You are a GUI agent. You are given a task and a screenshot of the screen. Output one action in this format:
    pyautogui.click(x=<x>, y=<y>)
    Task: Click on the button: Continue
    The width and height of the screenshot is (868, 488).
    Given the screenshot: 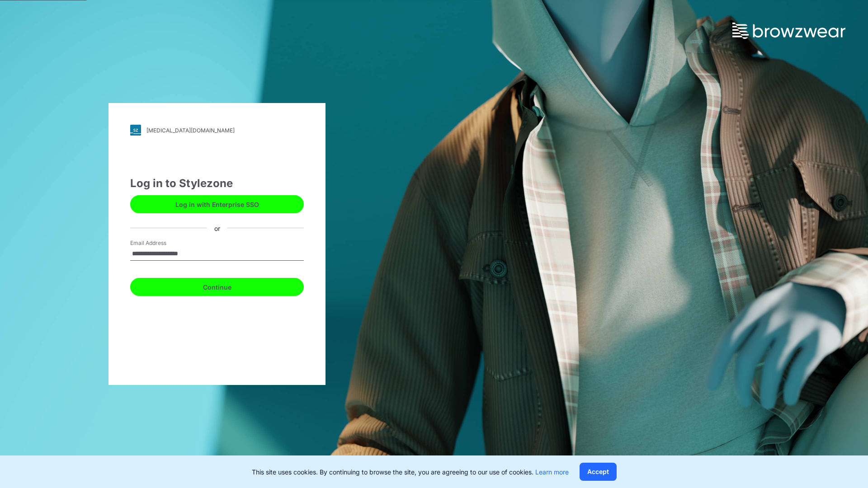 What is the action you would take?
    pyautogui.click(x=217, y=287)
    